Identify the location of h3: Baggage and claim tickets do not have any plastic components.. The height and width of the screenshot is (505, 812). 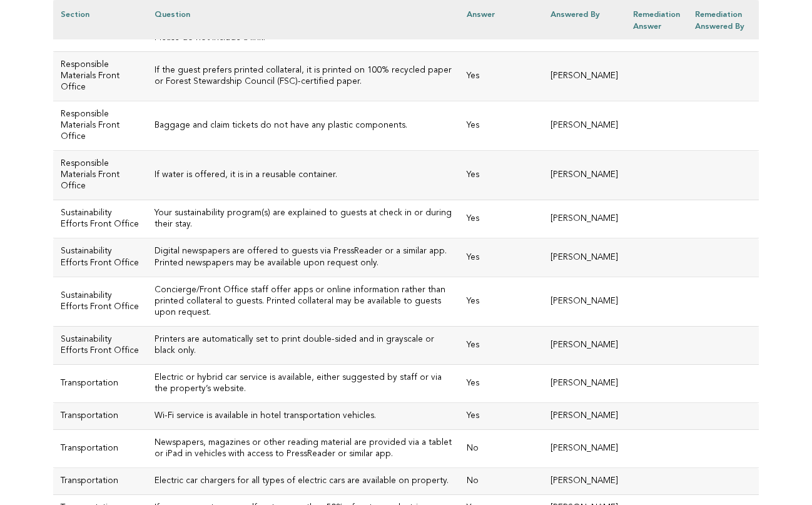
(303, 126).